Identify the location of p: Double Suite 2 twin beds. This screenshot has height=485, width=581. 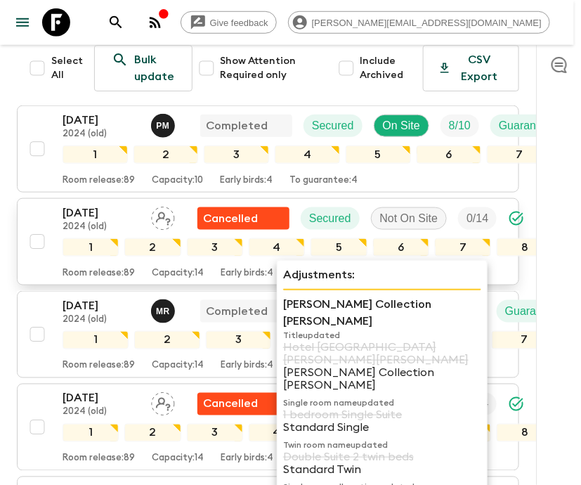
(382, 457).